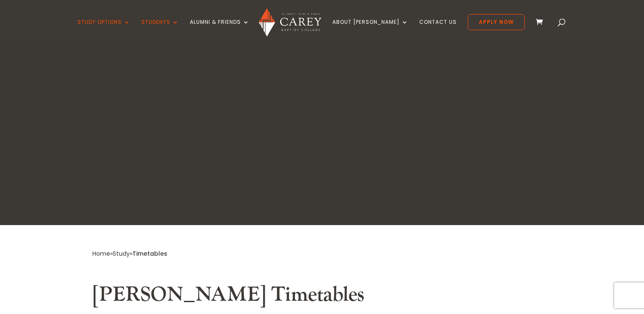  Describe the element at coordinates (150, 254) in the screenshot. I see `span: Timetables` at that location.